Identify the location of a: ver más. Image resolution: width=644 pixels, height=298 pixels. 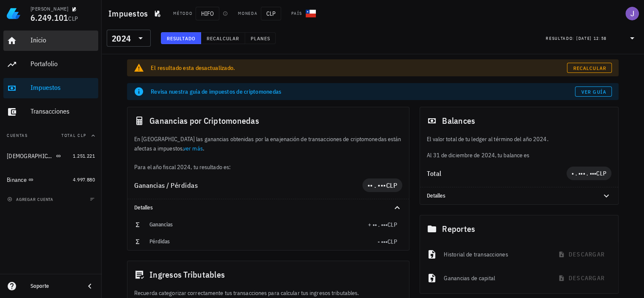
(193, 148).